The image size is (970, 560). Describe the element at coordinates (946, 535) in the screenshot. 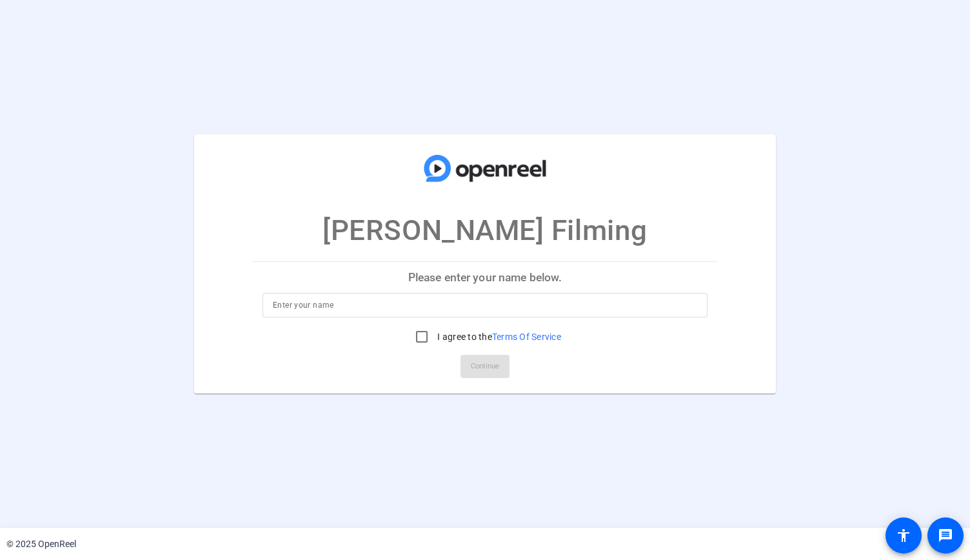

I see `mat-icon: message` at that location.